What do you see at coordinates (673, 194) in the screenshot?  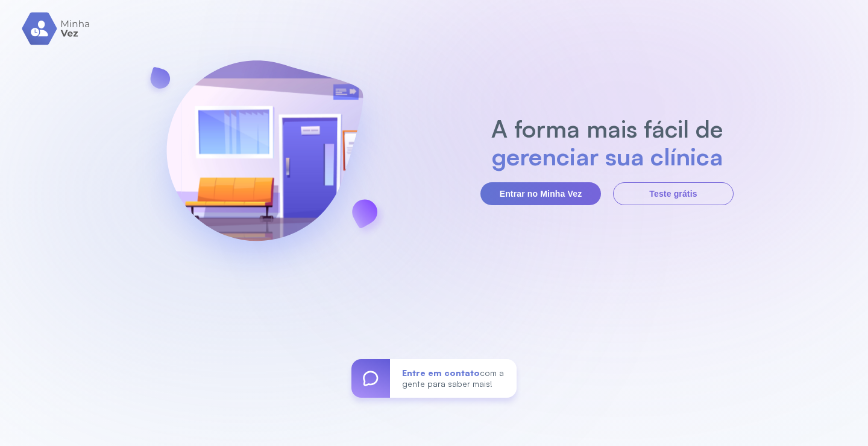 I see `button: Teste grátis` at bounding box center [673, 194].